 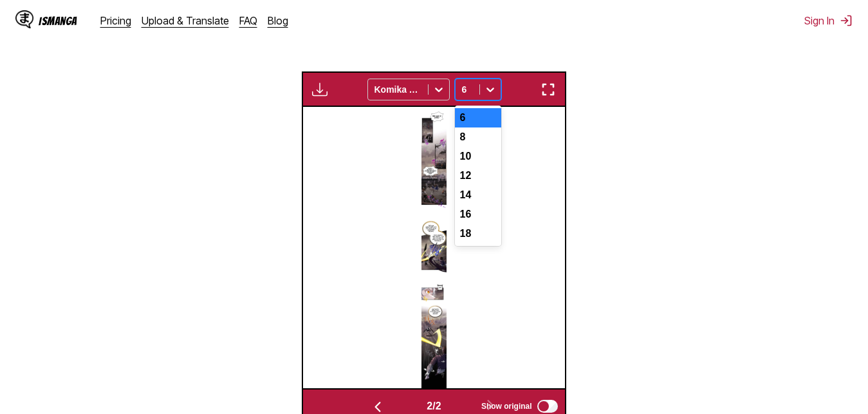 What do you see at coordinates (434, 247) in the screenshot?
I see `img: Manga Panel` at bounding box center [434, 247].